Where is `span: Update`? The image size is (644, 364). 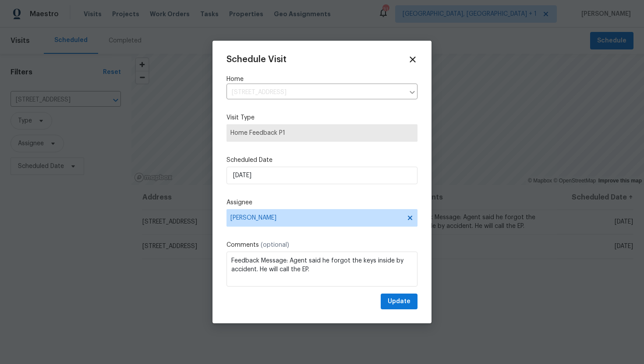
span: Update is located at coordinates (399, 301).